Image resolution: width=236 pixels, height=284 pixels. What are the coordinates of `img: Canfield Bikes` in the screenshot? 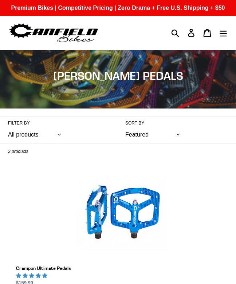 It's located at (53, 33).